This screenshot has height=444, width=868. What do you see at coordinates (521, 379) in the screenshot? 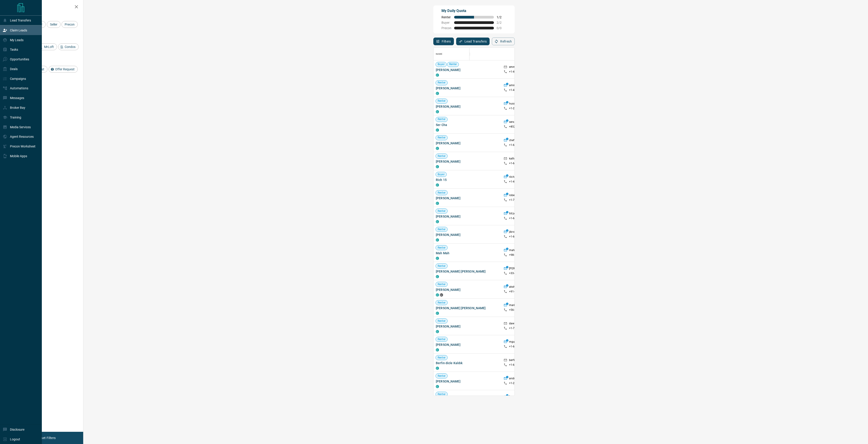
I see `p: andrewolajidexx@x` at bounding box center [521, 379].